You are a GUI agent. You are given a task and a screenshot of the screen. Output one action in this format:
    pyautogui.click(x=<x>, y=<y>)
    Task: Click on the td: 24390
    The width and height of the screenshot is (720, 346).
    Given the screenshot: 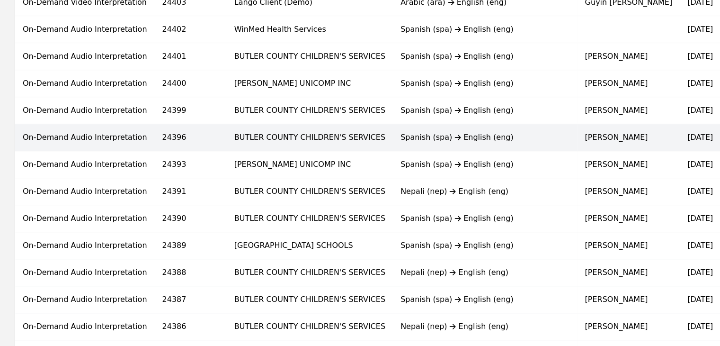 What is the action you would take?
    pyautogui.click(x=191, y=218)
    